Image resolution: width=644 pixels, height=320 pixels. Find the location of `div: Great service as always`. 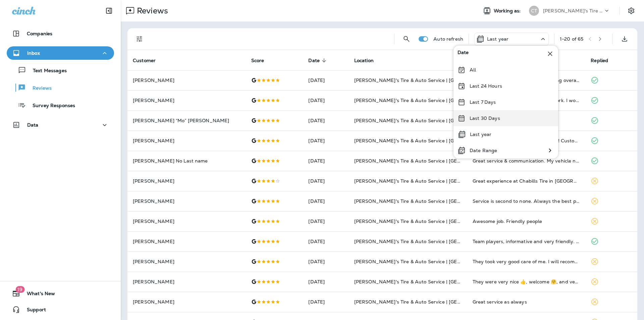

div: Great service as always is located at coordinates (526, 302).